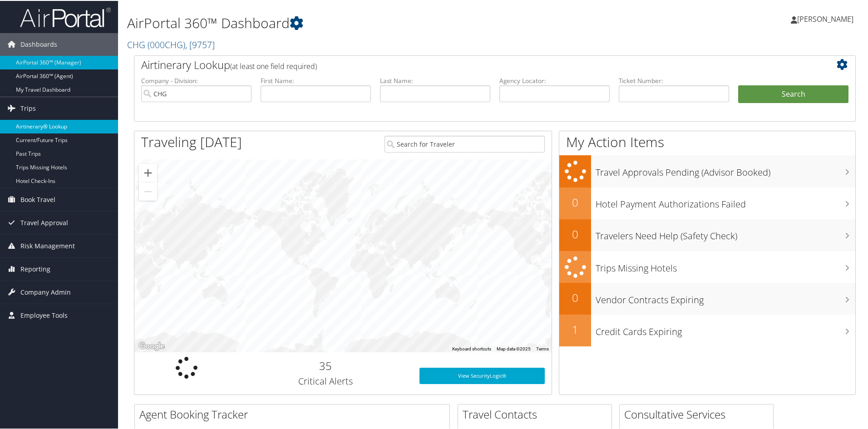 Image resolution: width=868 pixels, height=429 pixels. Describe the element at coordinates (554, 80) in the screenshot. I see `label: Agency Locator:` at that location.